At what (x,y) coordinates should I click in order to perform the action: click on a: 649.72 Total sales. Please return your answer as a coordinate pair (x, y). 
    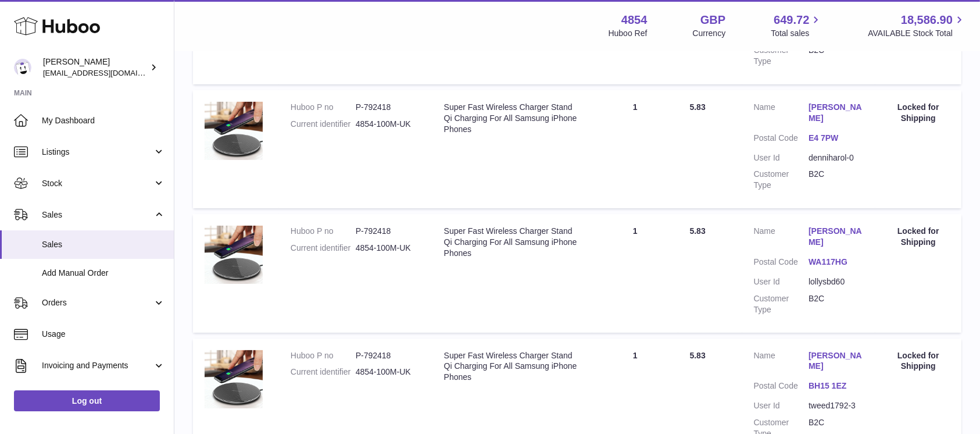
    Looking at the image, I should click on (796, 25).